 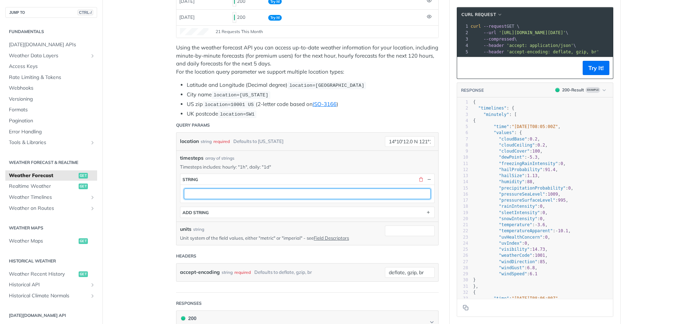 What do you see at coordinates (48, 296) in the screenshot?
I see `span: Historical Climate Normals` at bounding box center [48, 296].